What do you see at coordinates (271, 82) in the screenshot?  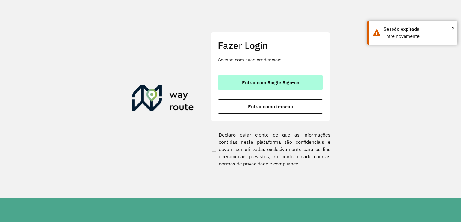 I see `span: Entrar com Single Sign-on` at bounding box center [271, 82].